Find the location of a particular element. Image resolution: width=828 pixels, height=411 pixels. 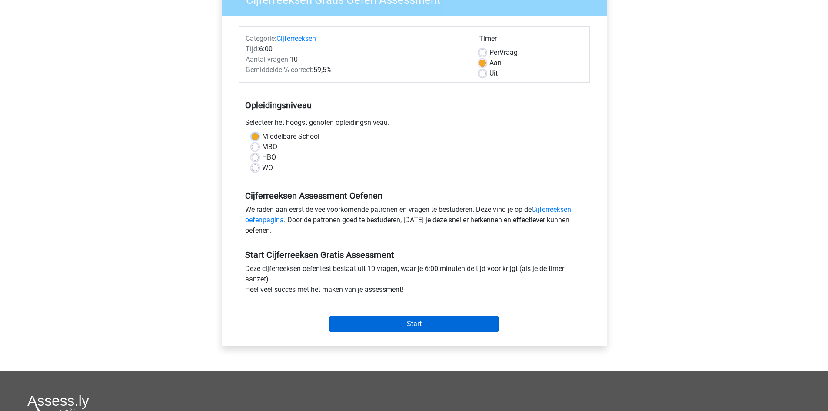

a: Cijferreeksen is located at coordinates (296, 38).